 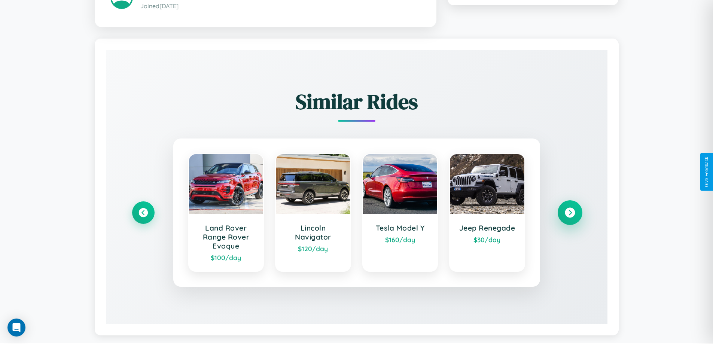 What do you see at coordinates (707, 172) in the screenshot?
I see `div: Give Feedback` at bounding box center [707, 172].